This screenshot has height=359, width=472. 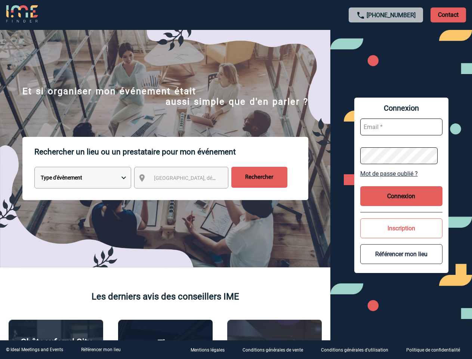 I want to click on p: Mentions légales, so click(x=207, y=350).